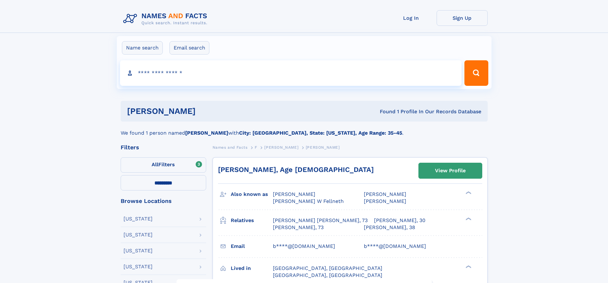 The height and width of the screenshot is (283, 608). I want to click on label: Name search, so click(142, 48).